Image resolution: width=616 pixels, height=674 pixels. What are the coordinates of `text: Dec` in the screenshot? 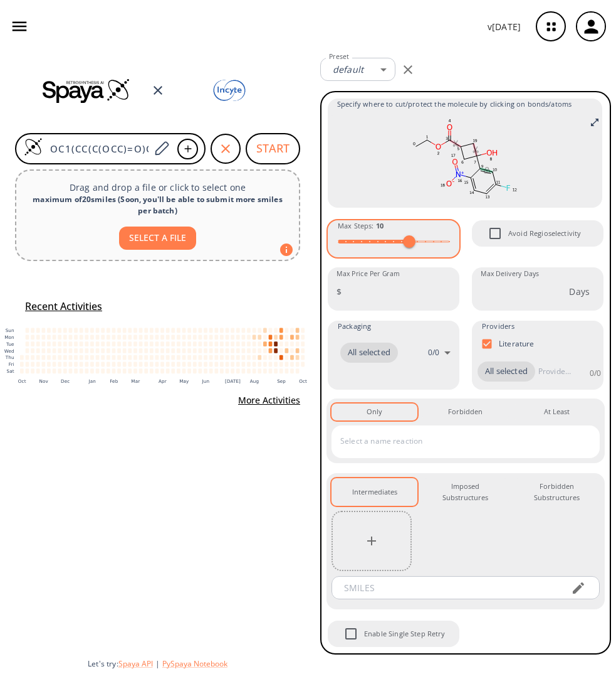 It's located at (65, 381).